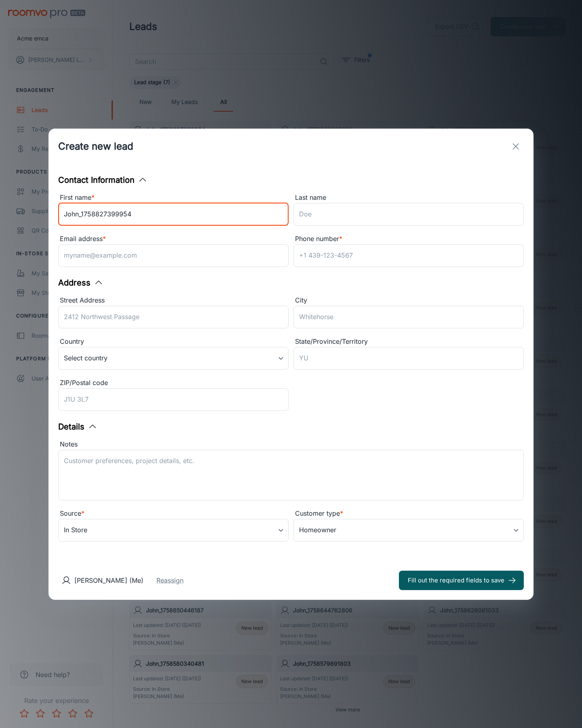 Image resolution: width=582 pixels, height=728 pixels. I want to click on div: ZIP/Postal code, so click(173, 383).